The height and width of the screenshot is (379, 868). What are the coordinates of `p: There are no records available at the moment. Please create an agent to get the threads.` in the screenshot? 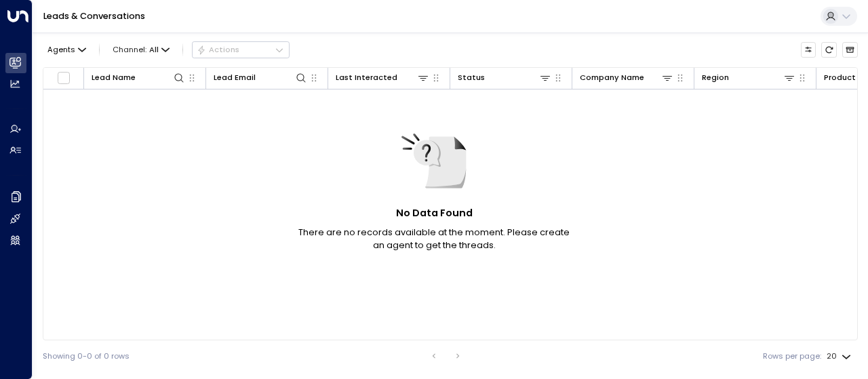 It's located at (434, 238).